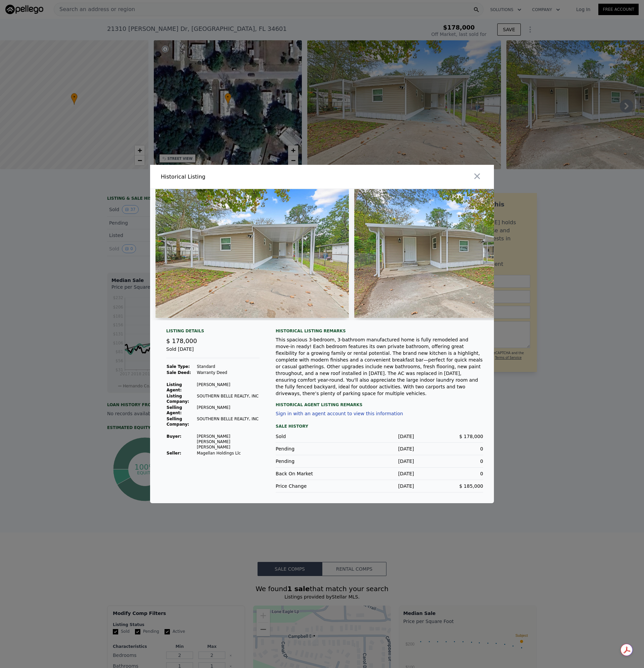 The image size is (644, 668). Describe the element at coordinates (228, 453) in the screenshot. I see `td: Magellan Holdings Llc` at that location.